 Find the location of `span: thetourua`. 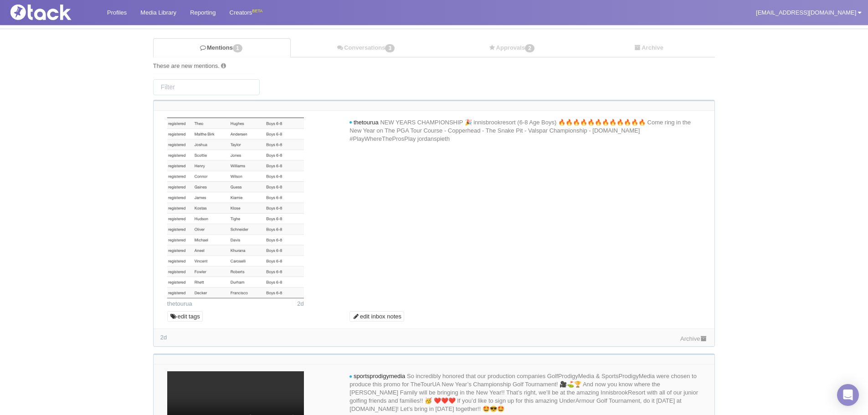

span: thetourua is located at coordinates (366, 122).